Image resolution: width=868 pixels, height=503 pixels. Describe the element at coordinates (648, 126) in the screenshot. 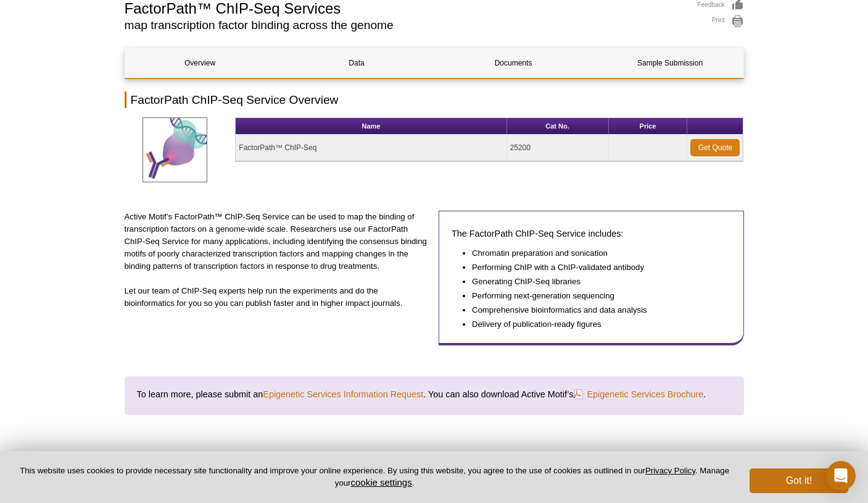

I see `th: Price` at that location.